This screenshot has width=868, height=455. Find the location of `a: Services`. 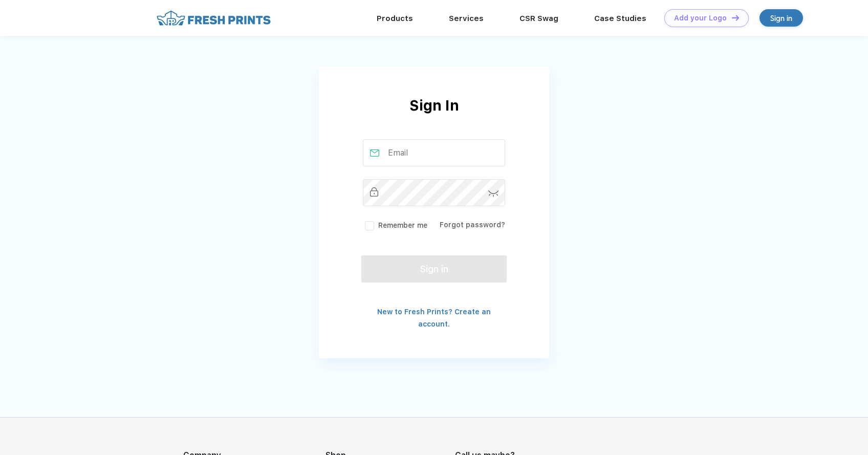

a: Services is located at coordinates (467, 18).